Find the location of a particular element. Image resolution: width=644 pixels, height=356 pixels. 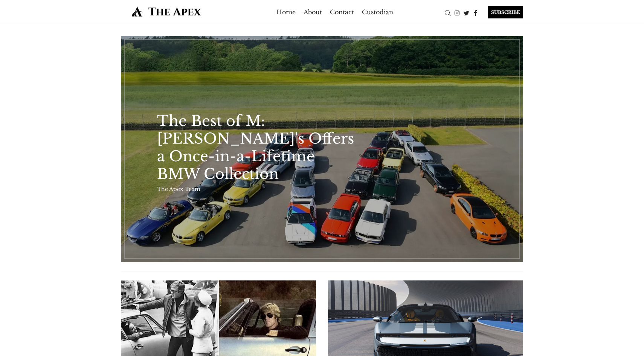

a: Facebook is located at coordinates (476, 12).